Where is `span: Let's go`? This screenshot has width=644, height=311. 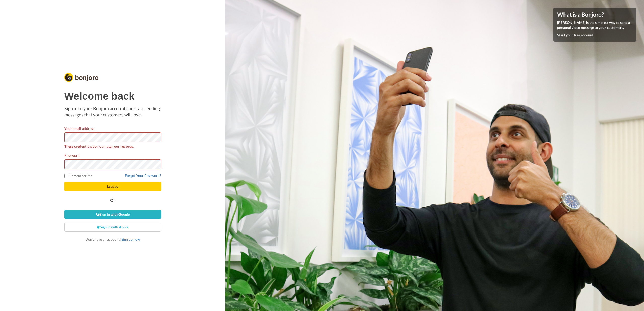
span: Let's go is located at coordinates (113, 186).